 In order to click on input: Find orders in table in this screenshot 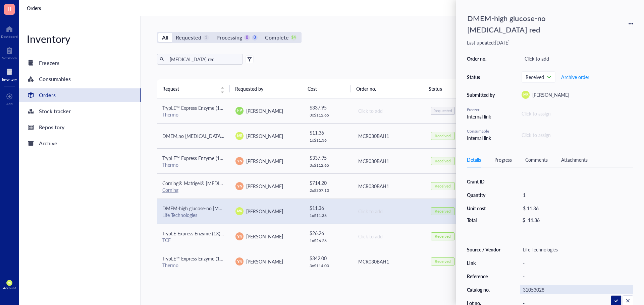, I will do `click(203, 59)`.